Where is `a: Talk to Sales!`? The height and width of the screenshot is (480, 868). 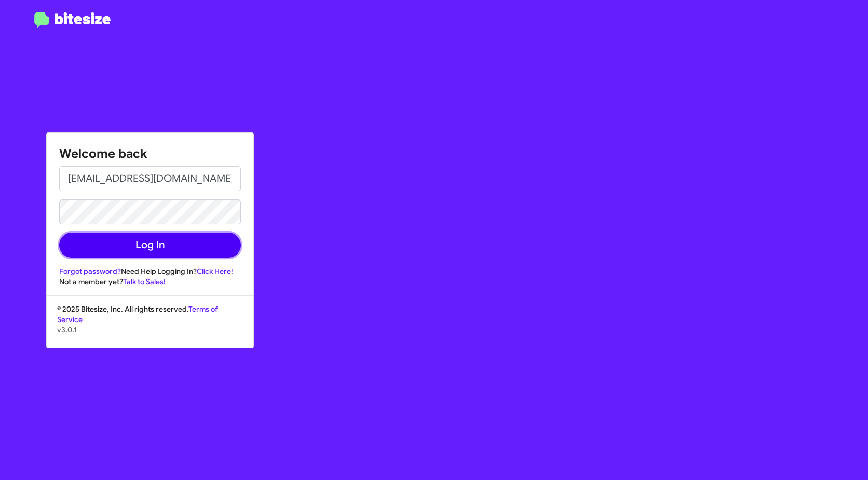
a: Talk to Sales! is located at coordinates (145, 282).